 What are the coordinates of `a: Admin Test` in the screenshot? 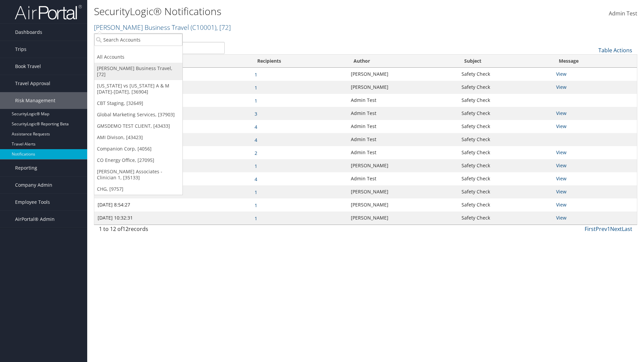 It's located at (623, 14).